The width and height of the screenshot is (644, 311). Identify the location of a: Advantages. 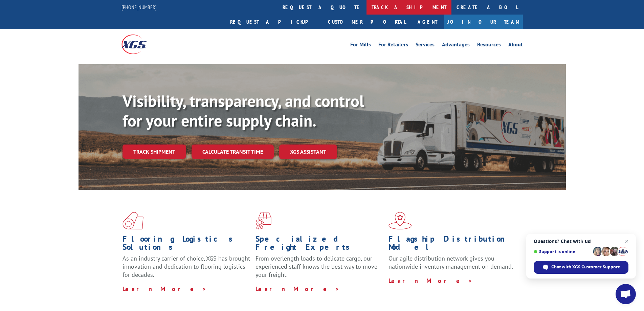
(456, 45).